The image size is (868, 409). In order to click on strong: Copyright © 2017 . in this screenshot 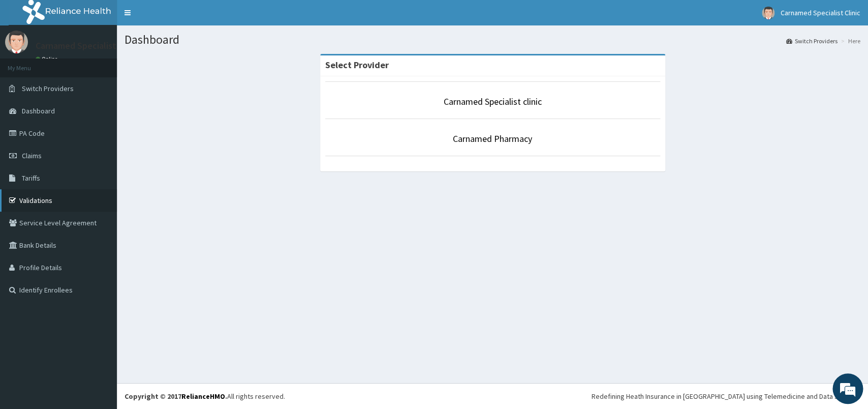, I will do `click(176, 396)`.